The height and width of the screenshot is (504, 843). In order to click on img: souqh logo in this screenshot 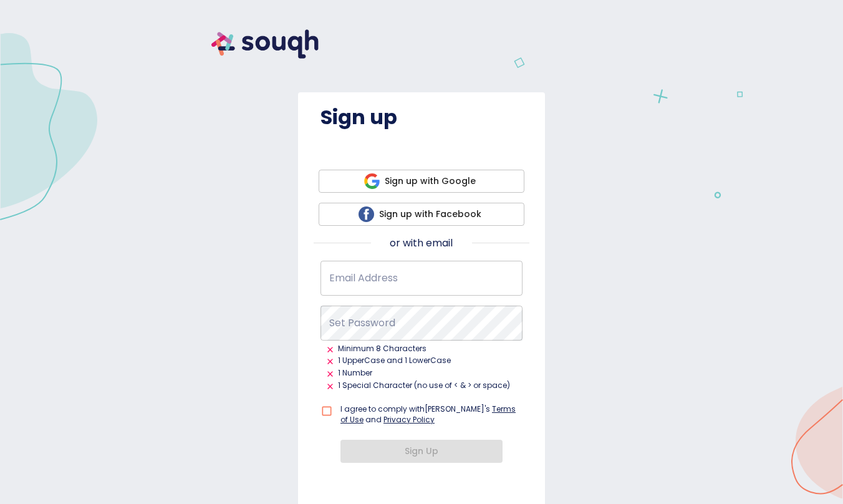, I will do `click(265, 44)`.